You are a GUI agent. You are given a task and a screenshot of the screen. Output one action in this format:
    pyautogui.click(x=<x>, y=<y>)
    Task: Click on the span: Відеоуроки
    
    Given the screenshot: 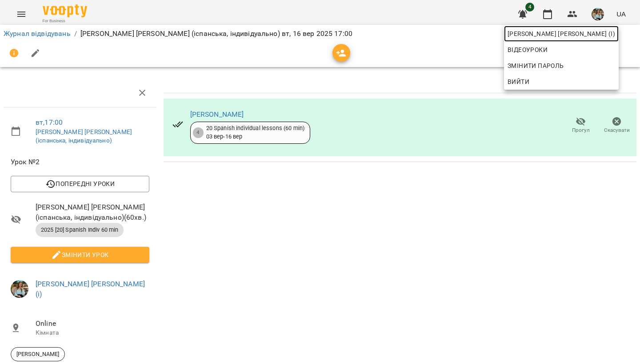 What is the action you would take?
    pyautogui.click(x=527, y=49)
    